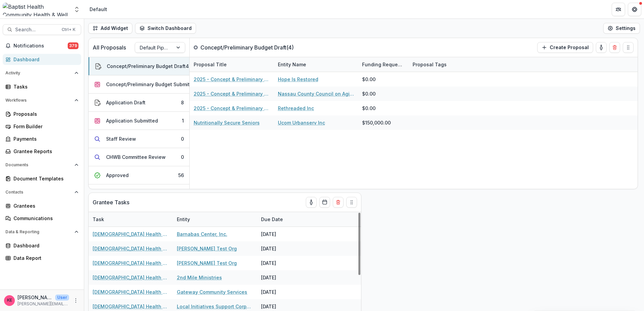 The image size is (644, 311). What do you see at coordinates (45, 258) in the screenshot?
I see `div: Data Report` at bounding box center [45, 258].